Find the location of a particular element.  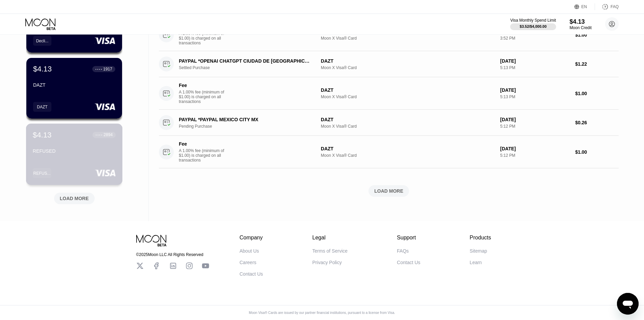

div: FAQs is located at coordinates (402, 251).